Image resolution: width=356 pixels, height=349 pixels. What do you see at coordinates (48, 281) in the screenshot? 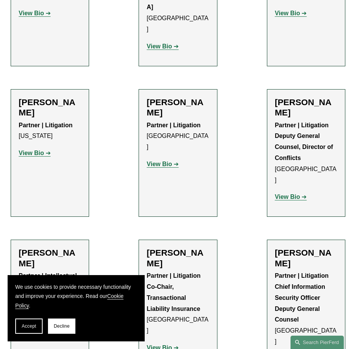
I see `strong: Partner | Intellectual Property` at bounding box center [48, 281].